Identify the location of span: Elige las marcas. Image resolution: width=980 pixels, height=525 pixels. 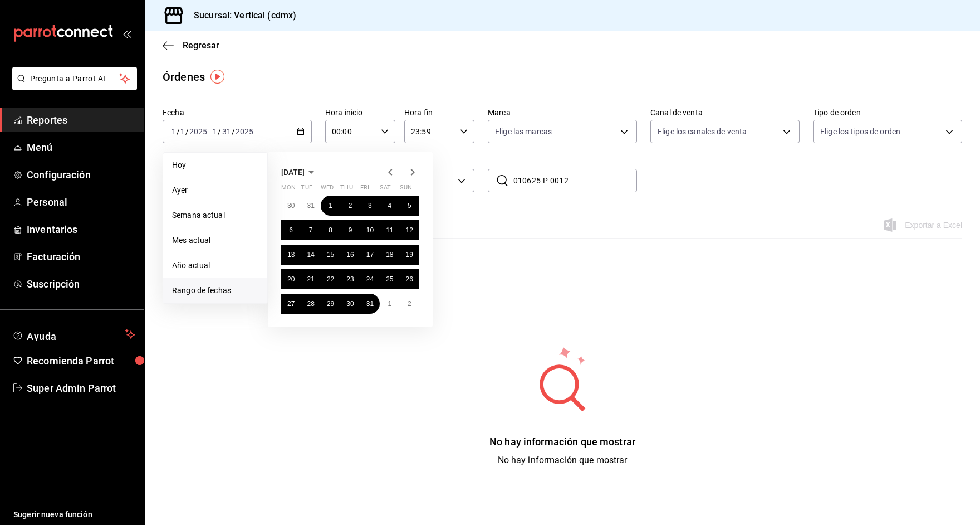
(523, 132).